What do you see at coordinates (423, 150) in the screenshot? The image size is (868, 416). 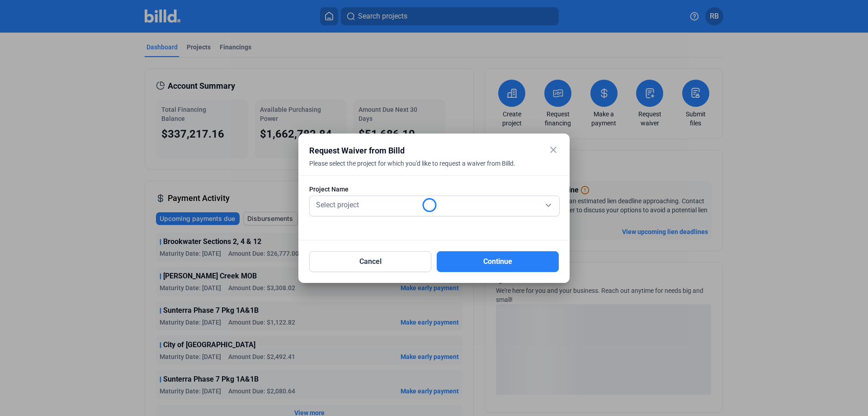 I see `div: Request Waiver from Billd` at bounding box center [423, 150].